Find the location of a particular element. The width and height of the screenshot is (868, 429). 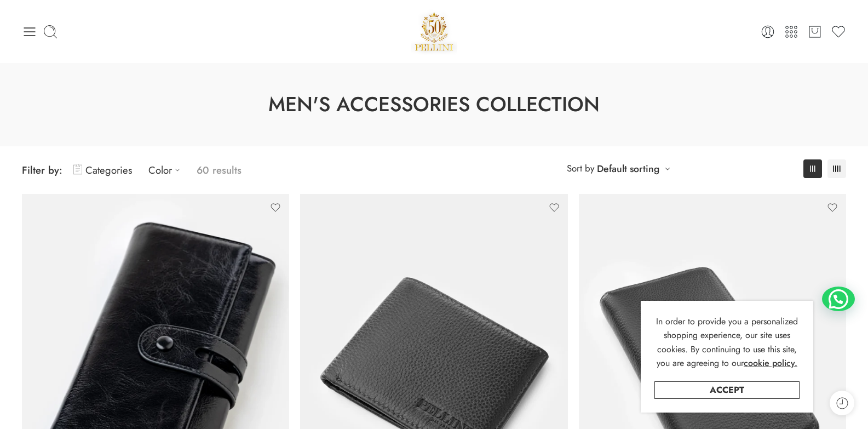

a: Wishlist is located at coordinates (838, 32).